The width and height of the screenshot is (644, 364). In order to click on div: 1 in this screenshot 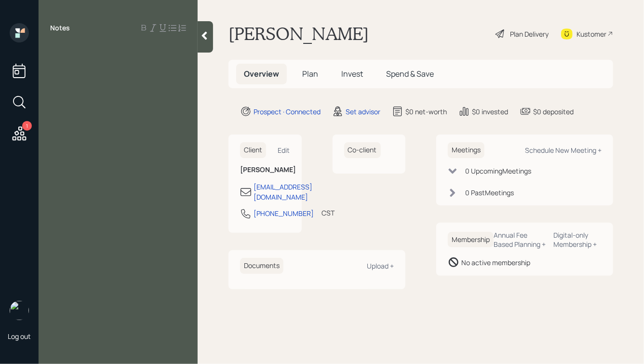, I will do `click(27, 126)`.